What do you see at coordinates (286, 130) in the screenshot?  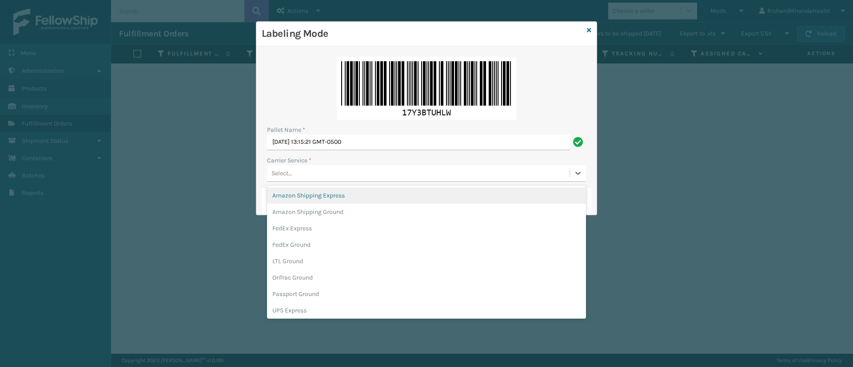 I see `label: Pallet Name` at bounding box center [286, 130].